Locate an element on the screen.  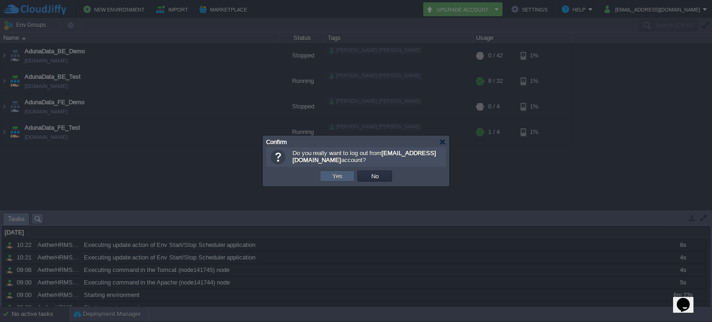
button: Yes is located at coordinates (337, 176).